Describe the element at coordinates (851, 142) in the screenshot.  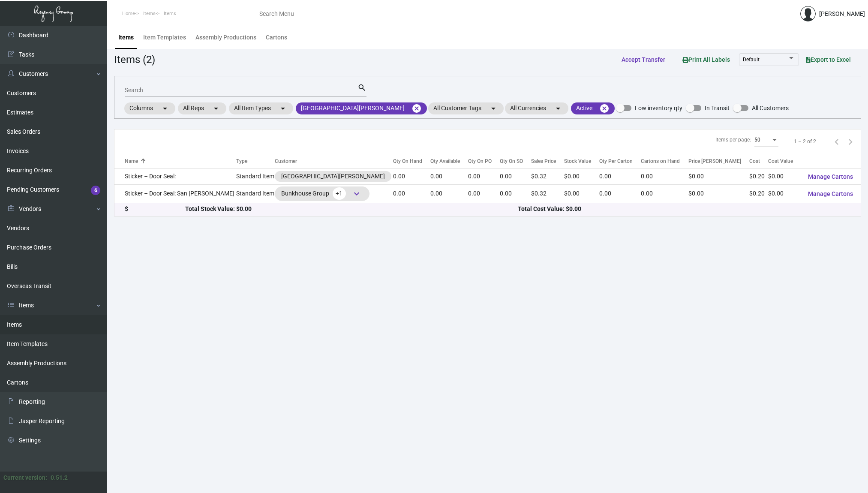
I see `button: Next page` at that location.